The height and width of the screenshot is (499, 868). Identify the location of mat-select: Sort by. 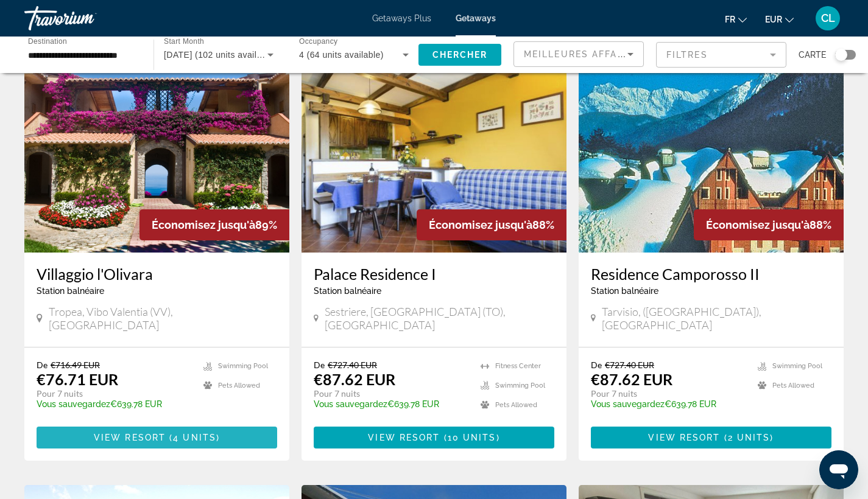
(578, 54).